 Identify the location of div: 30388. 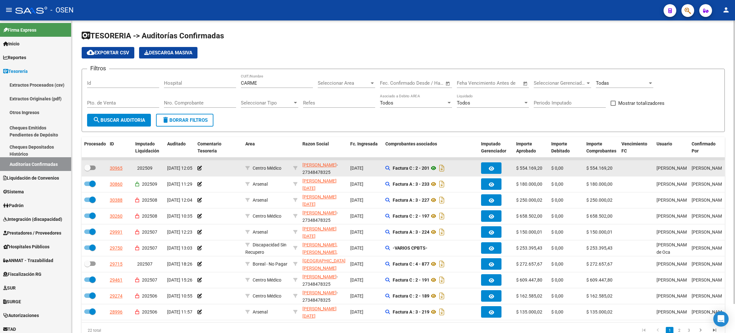
(116, 200).